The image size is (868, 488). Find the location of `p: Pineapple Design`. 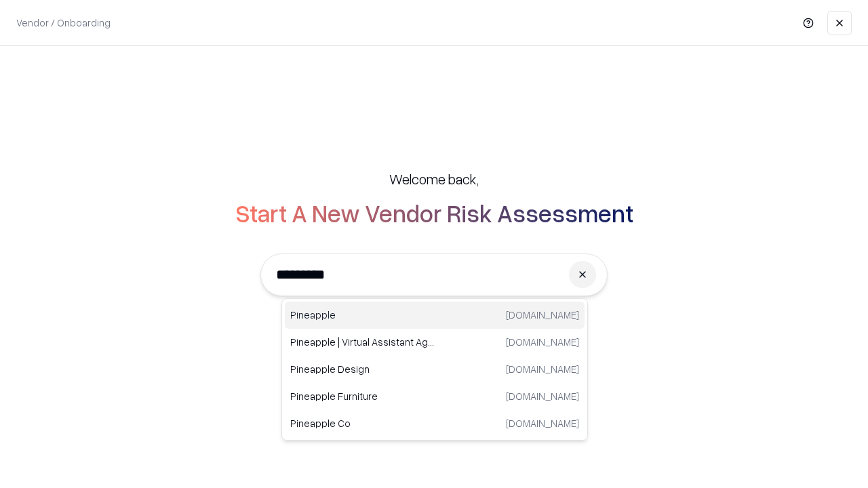

p: Pineapple Design is located at coordinates (362, 369).